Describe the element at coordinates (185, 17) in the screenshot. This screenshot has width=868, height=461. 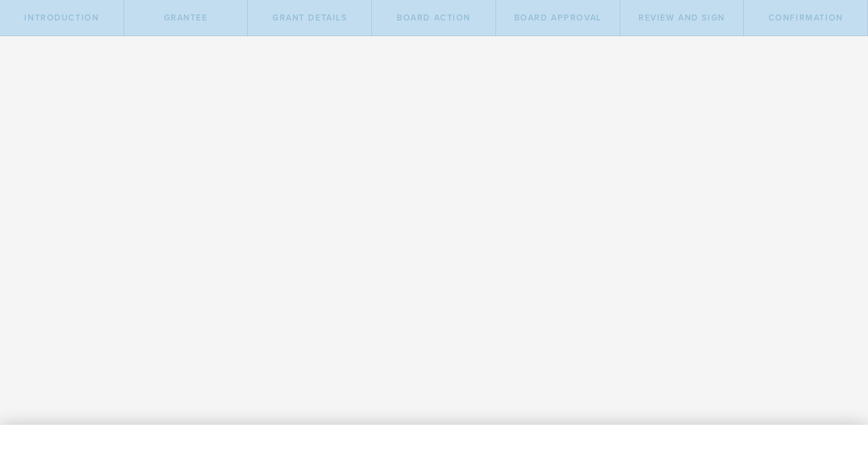
I see `span: Grantee` at that location.